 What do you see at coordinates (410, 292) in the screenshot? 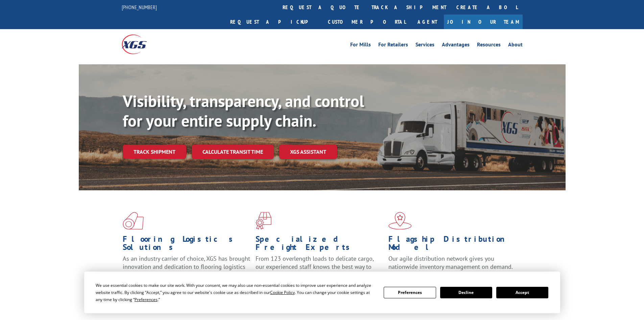
I see `button: Preferences` at bounding box center [410, 292].